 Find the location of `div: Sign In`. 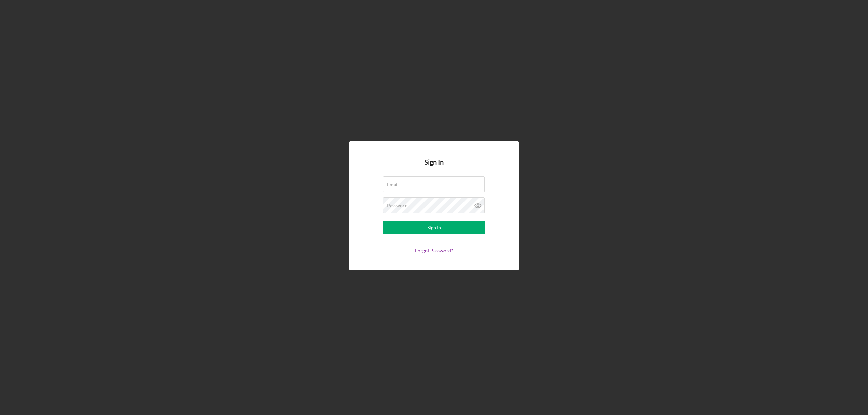

div: Sign In is located at coordinates (434, 228).